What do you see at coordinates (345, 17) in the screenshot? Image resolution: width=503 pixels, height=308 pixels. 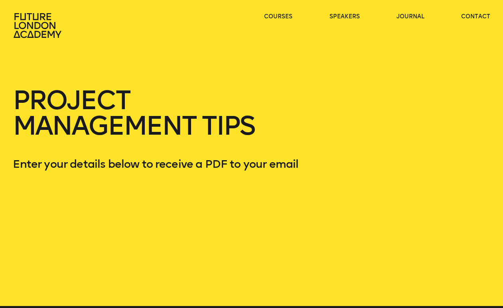 I see `a: speakers` at bounding box center [345, 17].